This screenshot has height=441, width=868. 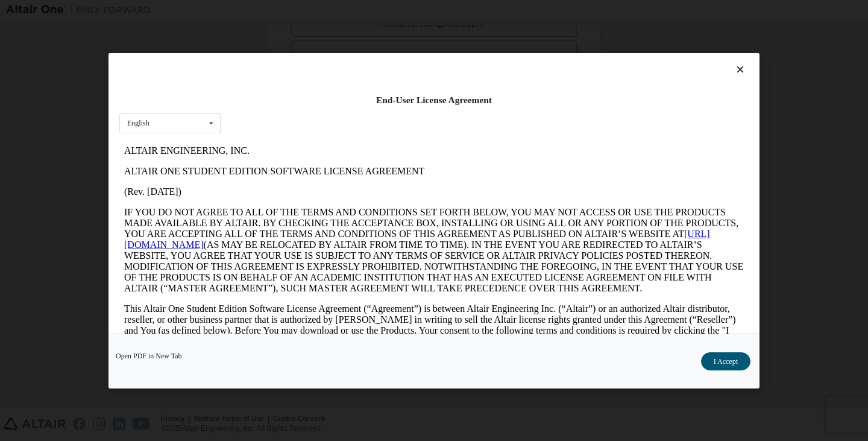 What do you see at coordinates (726, 361) in the screenshot?
I see `button: I Accept` at bounding box center [726, 361].